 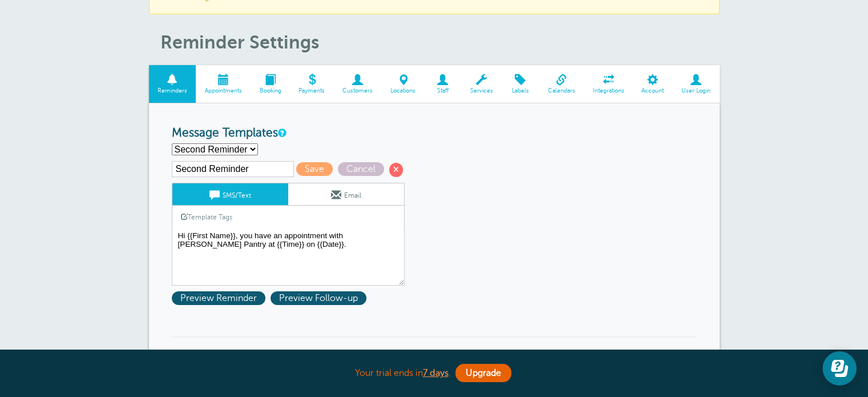 What do you see at coordinates (270, 84) in the screenshot?
I see `a: Booking` at bounding box center [270, 84].